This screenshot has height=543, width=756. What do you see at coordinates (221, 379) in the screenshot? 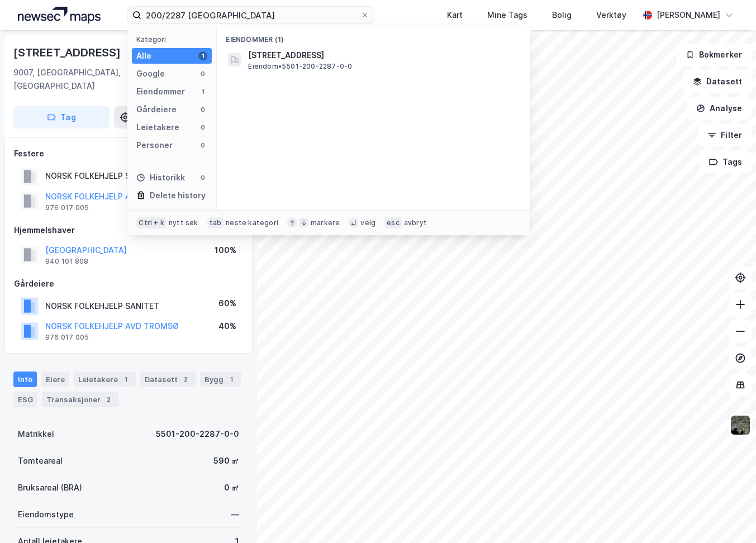
I see `div: Bygg` at bounding box center [221, 379].